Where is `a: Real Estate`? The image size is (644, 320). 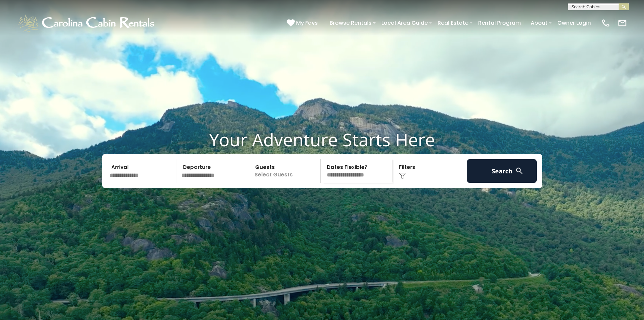 a: Real Estate is located at coordinates (453, 23).